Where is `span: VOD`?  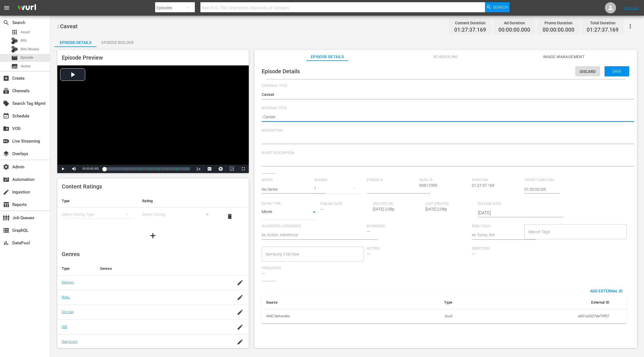 span: VOD is located at coordinates (6, 129).